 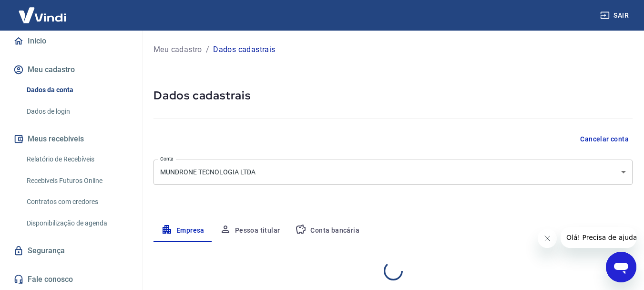 I want to click on label: Conta, so click(x=167, y=159).